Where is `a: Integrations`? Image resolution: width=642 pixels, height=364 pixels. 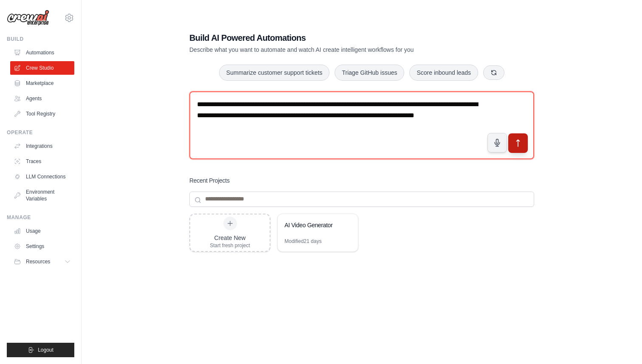
a: Integrations is located at coordinates (42, 146).